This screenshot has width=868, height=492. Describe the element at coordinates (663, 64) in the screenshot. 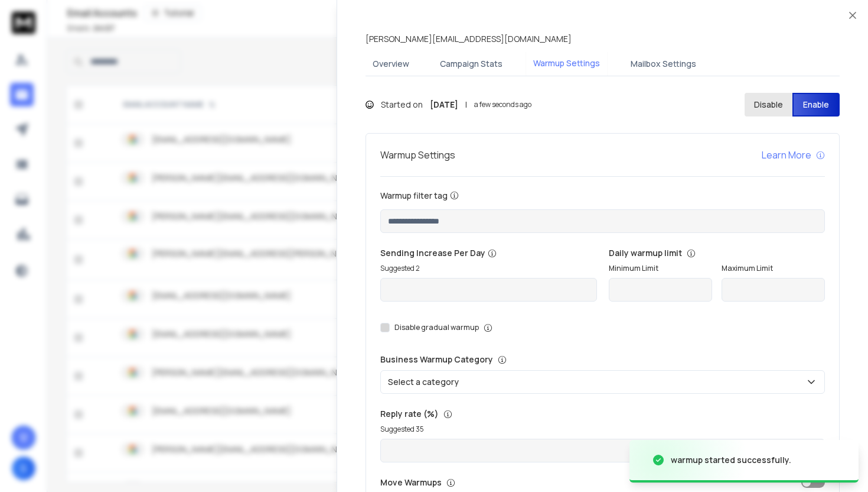

I see `button: Mailbox Settings` at that location.